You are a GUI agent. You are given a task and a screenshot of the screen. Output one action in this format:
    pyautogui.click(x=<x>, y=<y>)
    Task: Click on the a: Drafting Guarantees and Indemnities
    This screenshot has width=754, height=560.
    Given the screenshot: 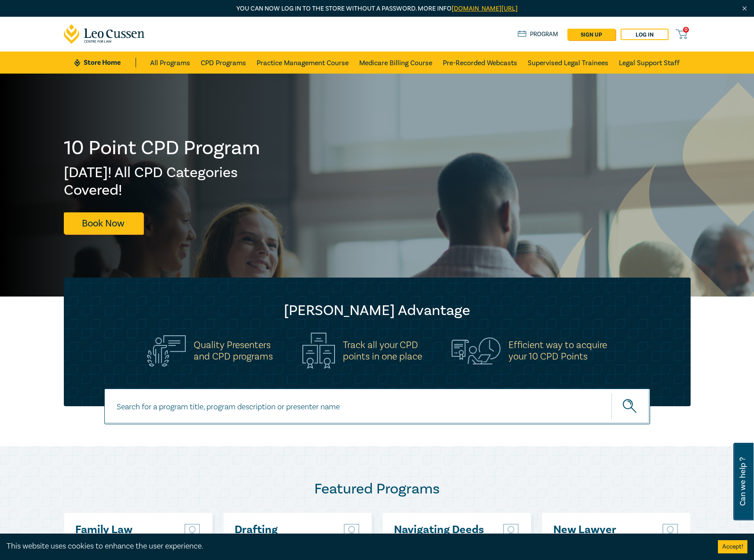 What is the action you would take?
    pyautogui.click(x=282, y=541)
    